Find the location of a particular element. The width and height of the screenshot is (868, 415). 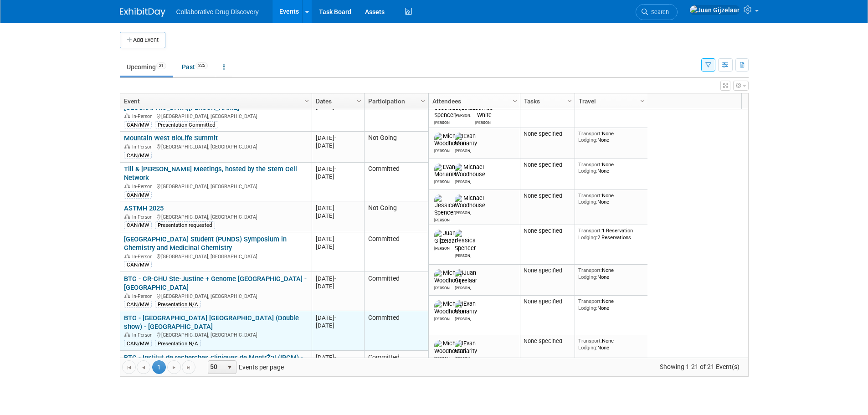

a: Participation is located at coordinates (395, 101).